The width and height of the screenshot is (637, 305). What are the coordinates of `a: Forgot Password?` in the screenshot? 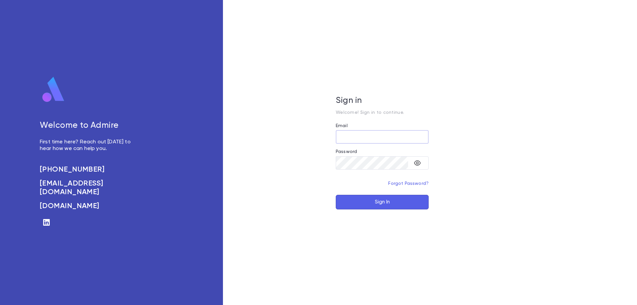 It's located at (408, 183).